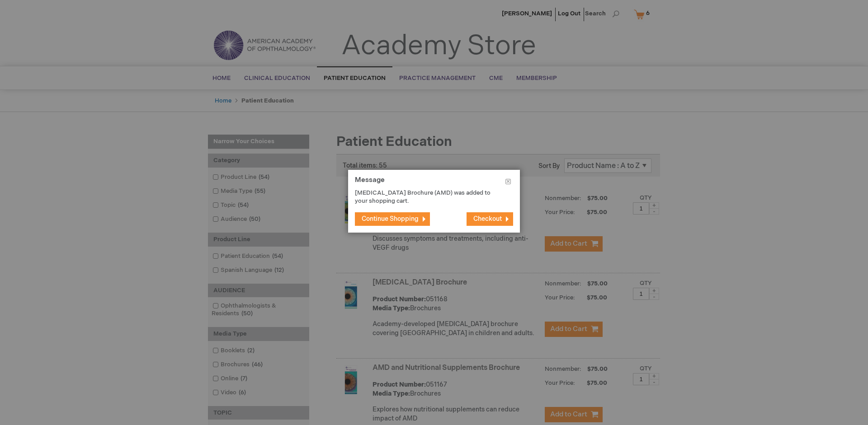  What do you see at coordinates (434, 182) in the screenshot?
I see `h1: Message` at bounding box center [434, 182].